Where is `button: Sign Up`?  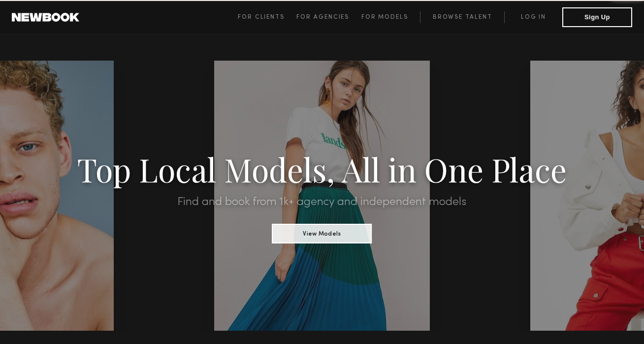
button: Sign Up is located at coordinates (597, 18).